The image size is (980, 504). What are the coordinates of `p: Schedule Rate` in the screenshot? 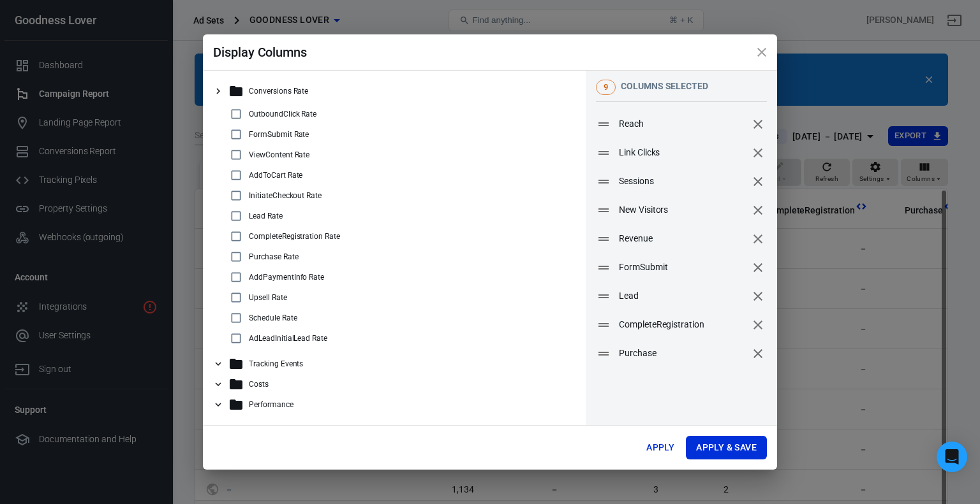 It's located at (272, 318).